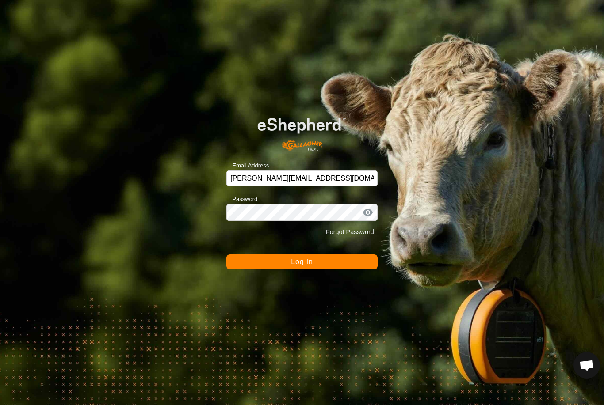 The height and width of the screenshot is (405, 604). I want to click on label: Email Address, so click(248, 166).